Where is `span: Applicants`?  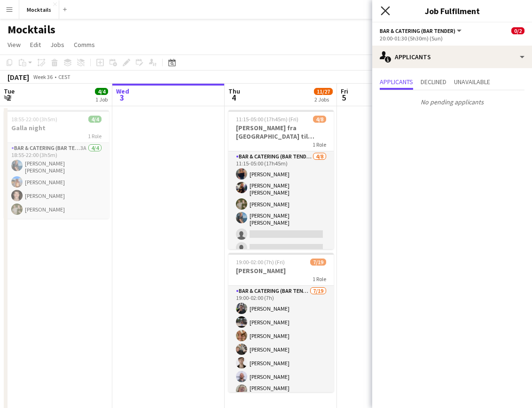 span: Applicants is located at coordinates (396, 81).